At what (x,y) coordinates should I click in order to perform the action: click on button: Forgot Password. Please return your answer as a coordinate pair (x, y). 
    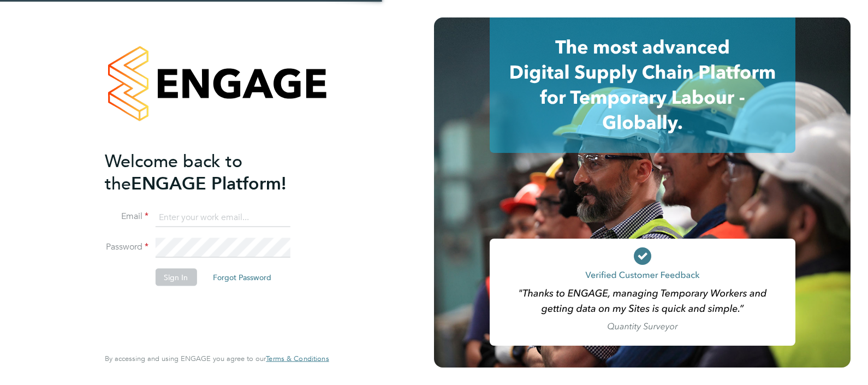
    Looking at the image, I should click on (242, 277).